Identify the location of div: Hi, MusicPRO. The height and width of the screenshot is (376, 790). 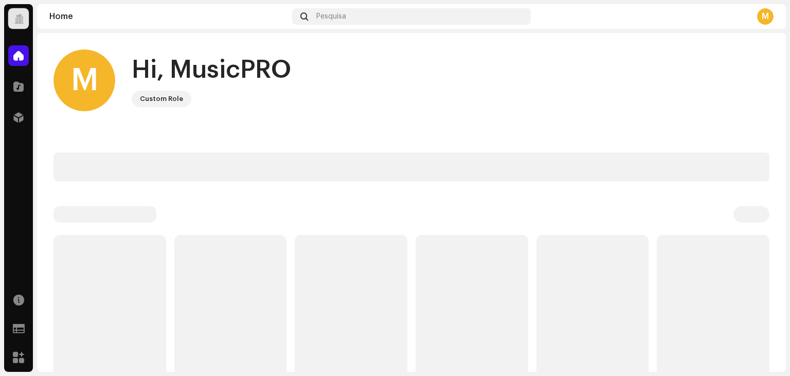
(211, 70).